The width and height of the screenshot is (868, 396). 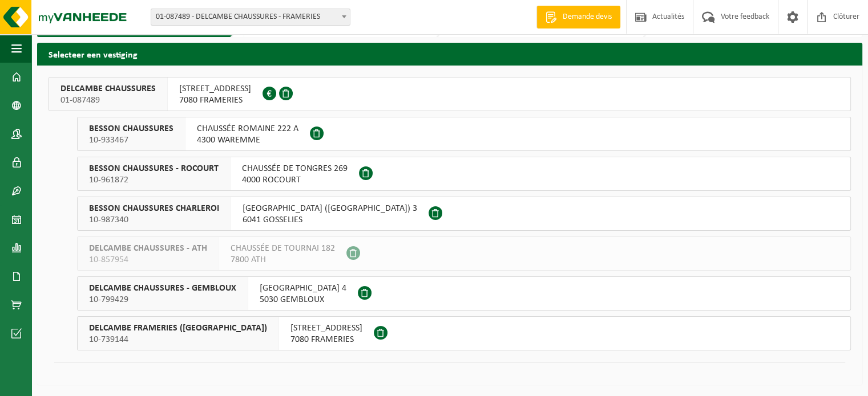 What do you see at coordinates (282, 260) in the screenshot?
I see `span: 7800 ATH` at bounding box center [282, 260].